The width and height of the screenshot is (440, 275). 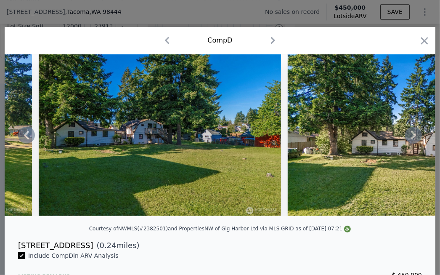 What do you see at coordinates (108, 245) in the screenshot?
I see `span: 0.24` at bounding box center [108, 245].